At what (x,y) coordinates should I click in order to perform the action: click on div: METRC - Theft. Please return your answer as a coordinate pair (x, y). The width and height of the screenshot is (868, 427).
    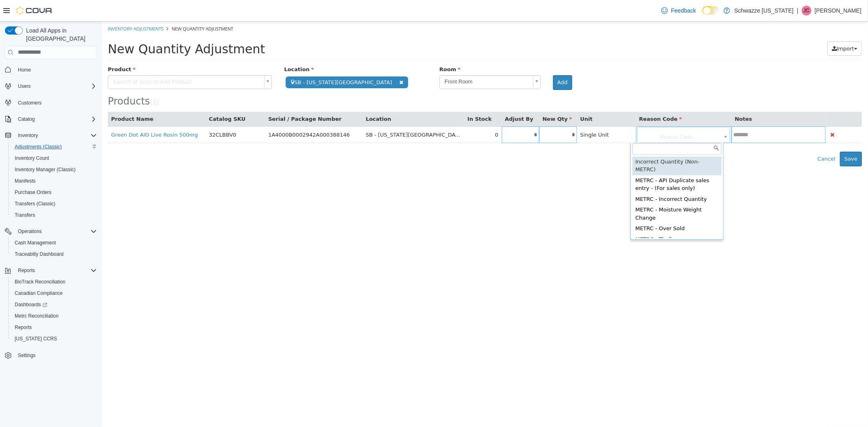
    Looking at the image, I should click on (575, 218).